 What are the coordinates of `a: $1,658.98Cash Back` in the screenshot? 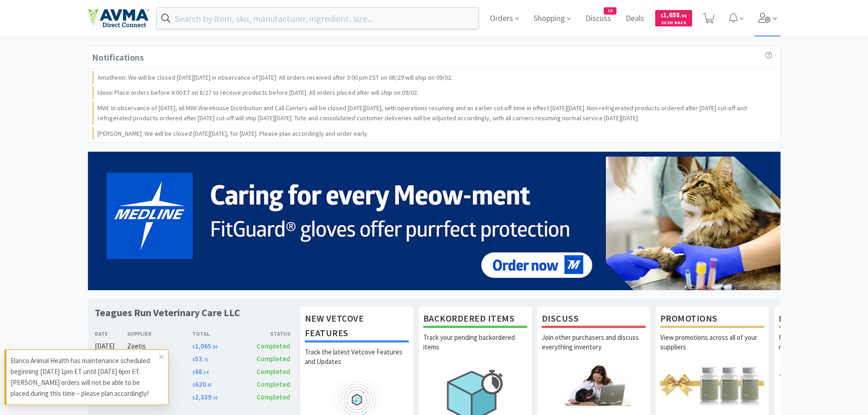 It's located at (673, 18).